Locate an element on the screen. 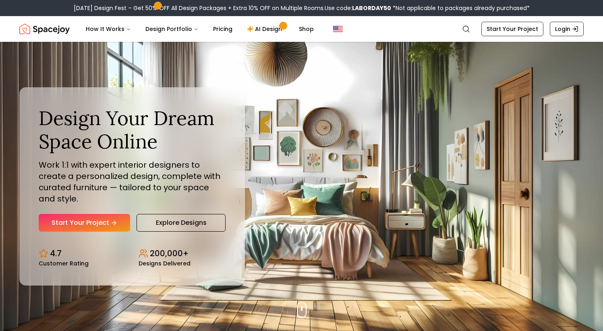  span: Use code: is located at coordinates (358, 8).